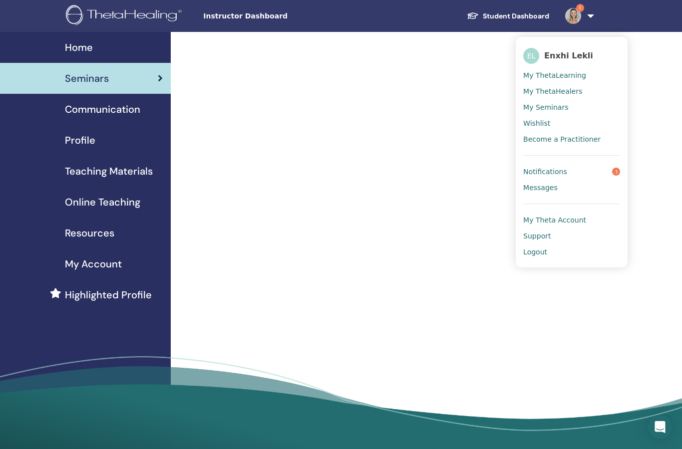 This screenshot has width=682, height=449. Describe the element at coordinates (555, 220) in the screenshot. I see `span: My Theta Account` at that location.